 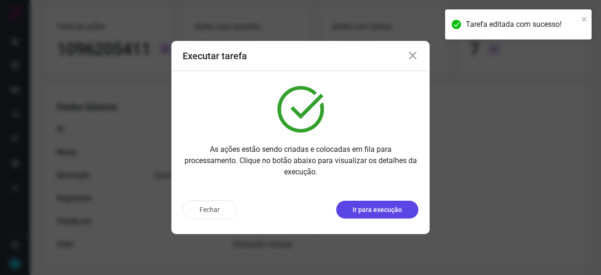 What do you see at coordinates (301, 109) in the screenshot?
I see `img: verified.svg` at bounding box center [301, 109].